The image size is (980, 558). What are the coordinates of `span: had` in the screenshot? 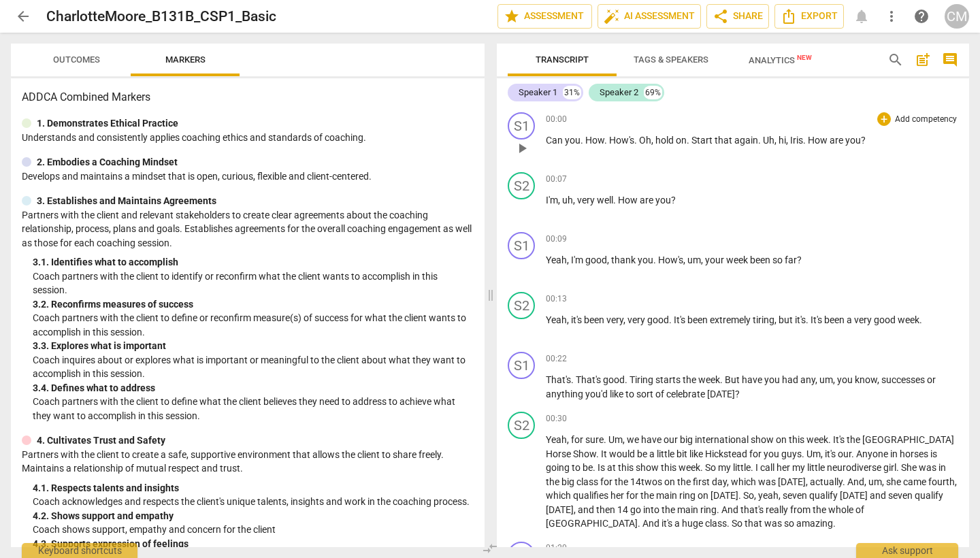 It's located at (791, 380).